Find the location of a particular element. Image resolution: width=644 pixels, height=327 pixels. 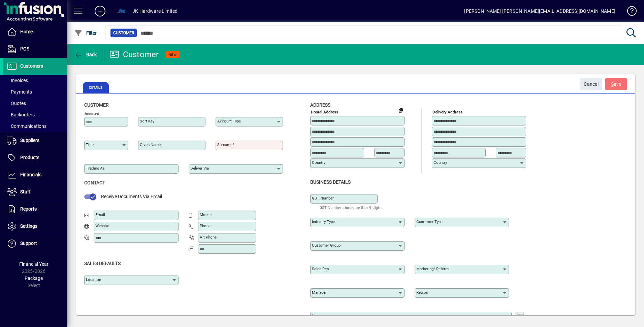

a: Products is located at coordinates (35, 158).